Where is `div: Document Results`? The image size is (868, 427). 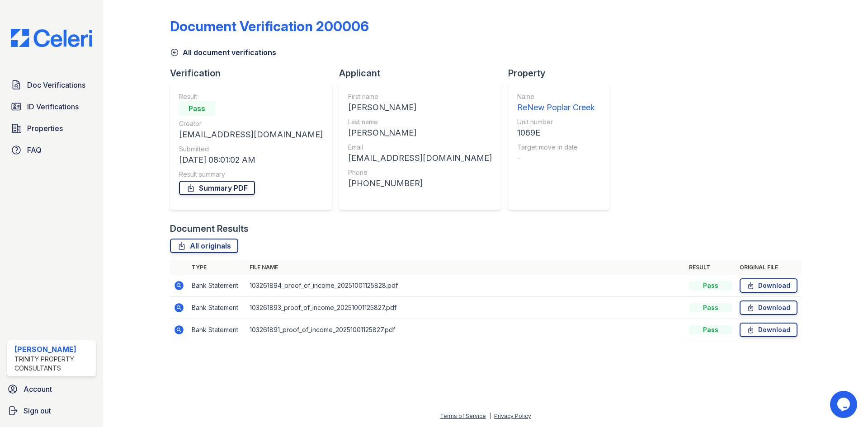
div: Document Results is located at coordinates (210, 228).